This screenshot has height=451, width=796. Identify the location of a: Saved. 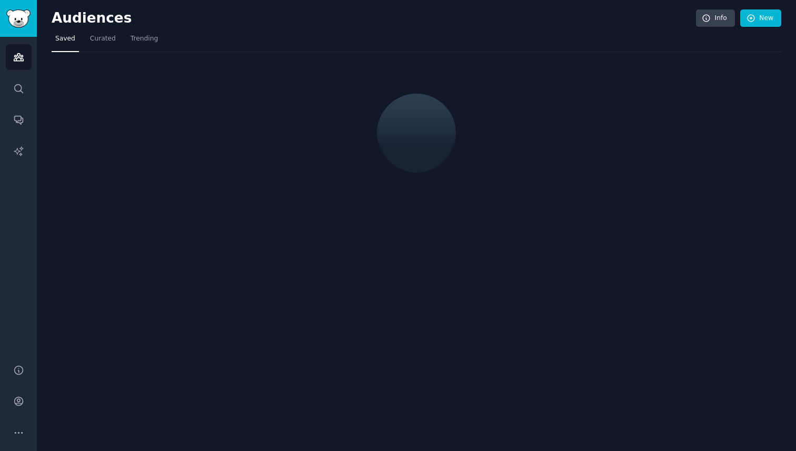
(65, 41).